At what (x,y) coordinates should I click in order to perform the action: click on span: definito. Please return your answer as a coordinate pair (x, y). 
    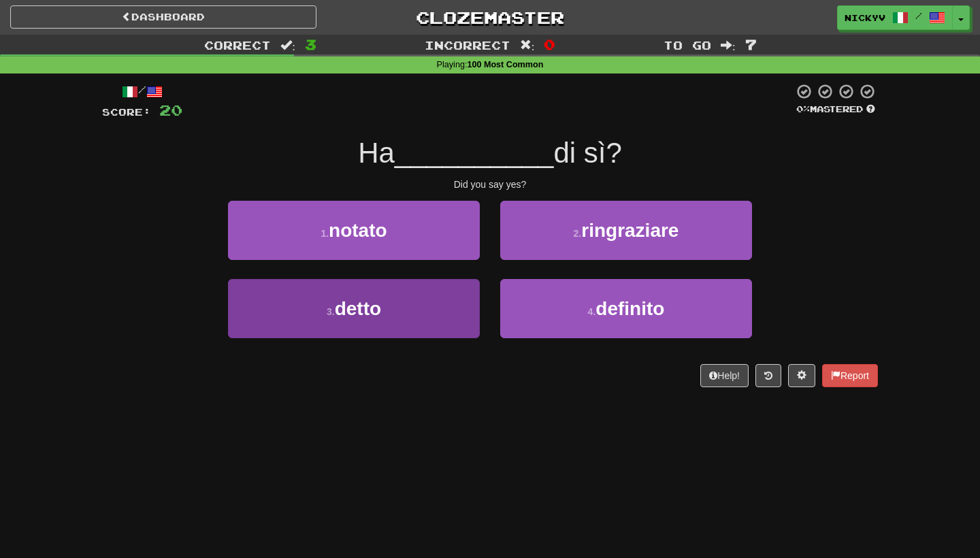
    Looking at the image, I should click on (630, 308).